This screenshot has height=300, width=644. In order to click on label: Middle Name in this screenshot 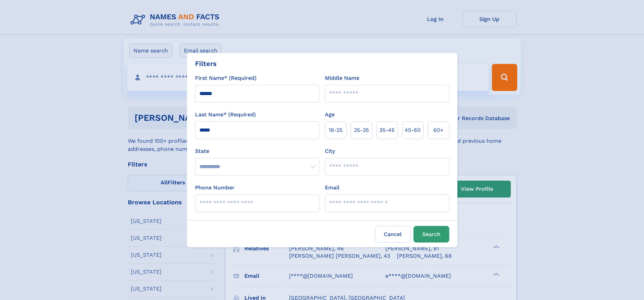, I will do `click(342, 78)`.